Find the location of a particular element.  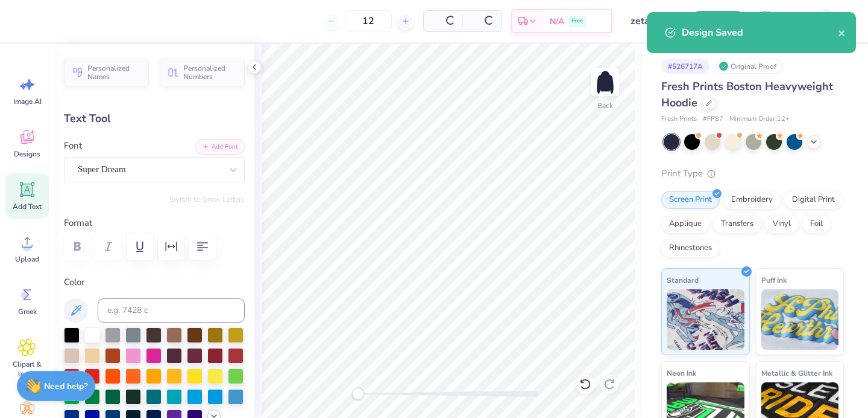

img: Micaela Rothenbuhler is located at coordinates (827, 21).